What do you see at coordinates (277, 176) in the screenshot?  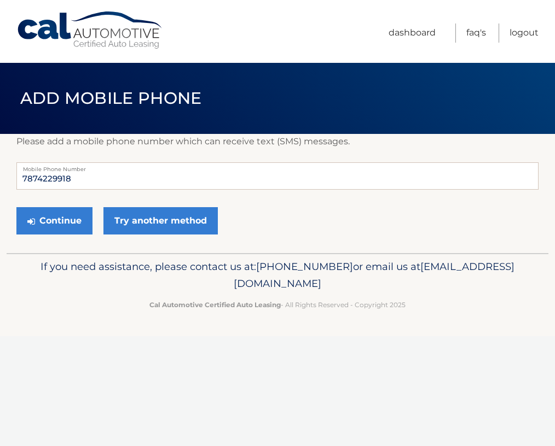 I see `input: Mobile Phone Number` at bounding box center [277, 176].